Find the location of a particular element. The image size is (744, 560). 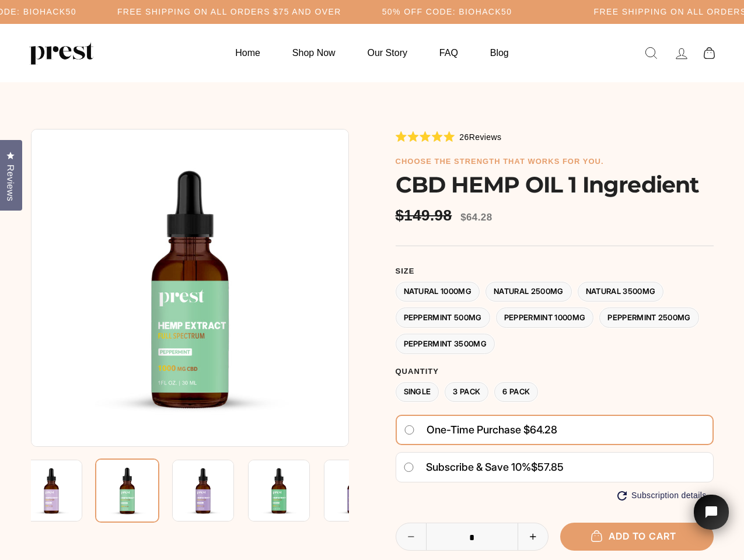

span: One-time purchase $64.28 is located at coordinates (492, 430).